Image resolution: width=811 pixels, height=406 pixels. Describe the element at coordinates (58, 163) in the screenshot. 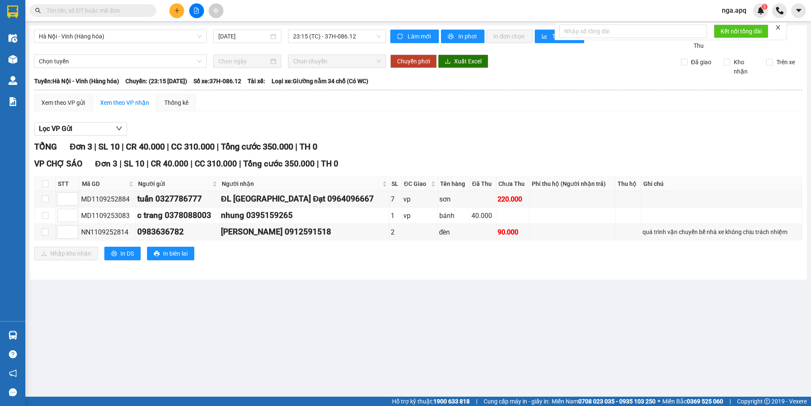

I see `span: VP CHỢ SÁO` at that location.